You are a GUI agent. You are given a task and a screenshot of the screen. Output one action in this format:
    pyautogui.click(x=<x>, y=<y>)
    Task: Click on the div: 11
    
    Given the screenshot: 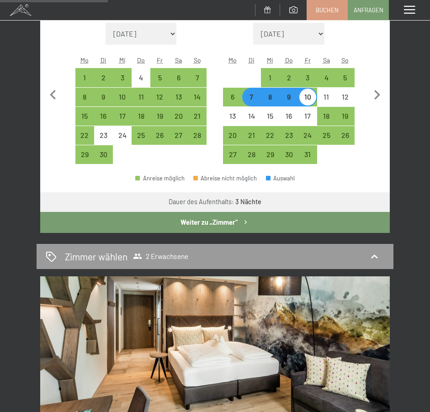 What is the action you would take?
    pyautogui.click(x=326, y=102)
    